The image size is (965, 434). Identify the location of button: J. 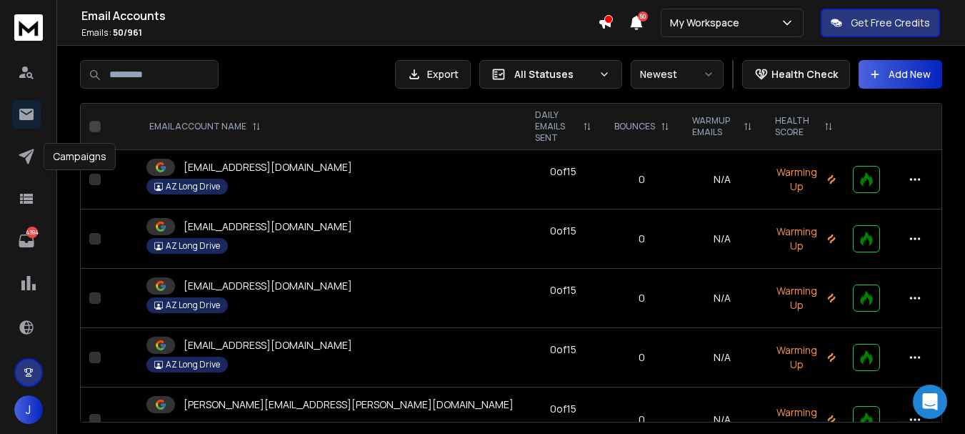
(29, 409).